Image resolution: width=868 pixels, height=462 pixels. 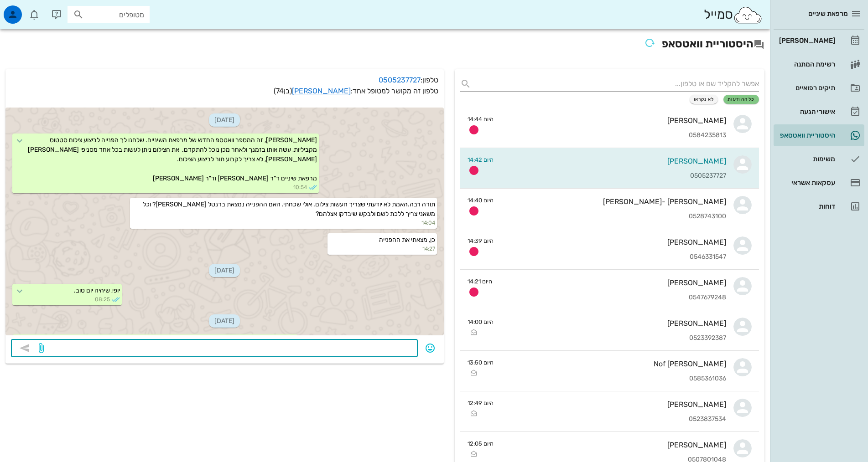 What do you see at coordinates (819, 159) in the screenshot?
I see `a: משימות` at bounding box center [819, 159].